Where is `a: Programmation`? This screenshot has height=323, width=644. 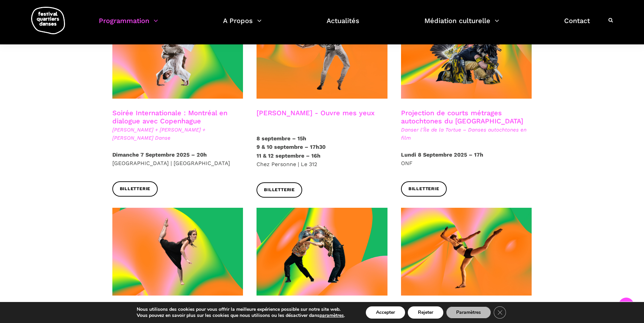 a: Programmation is located at coordinates (128, 25).